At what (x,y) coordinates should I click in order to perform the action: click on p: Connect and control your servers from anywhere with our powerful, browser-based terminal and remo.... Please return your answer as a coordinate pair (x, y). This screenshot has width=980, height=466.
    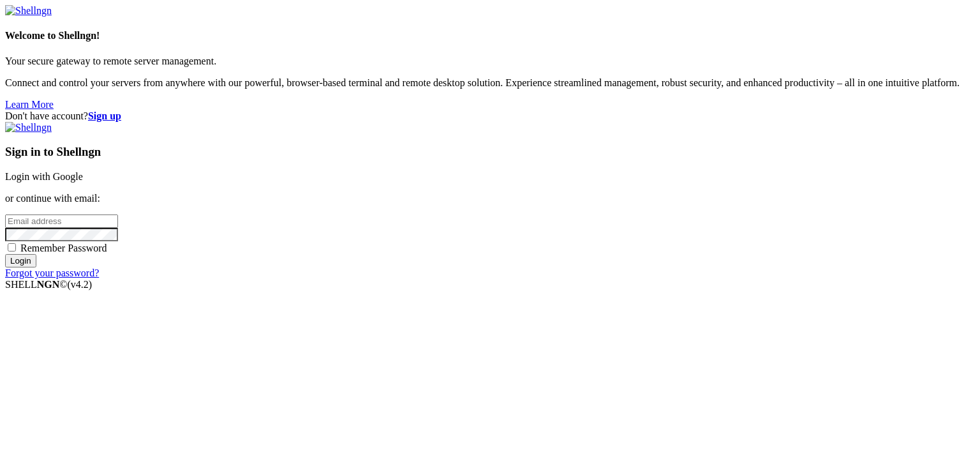
    Looking at the image, I should click on (490, 83).